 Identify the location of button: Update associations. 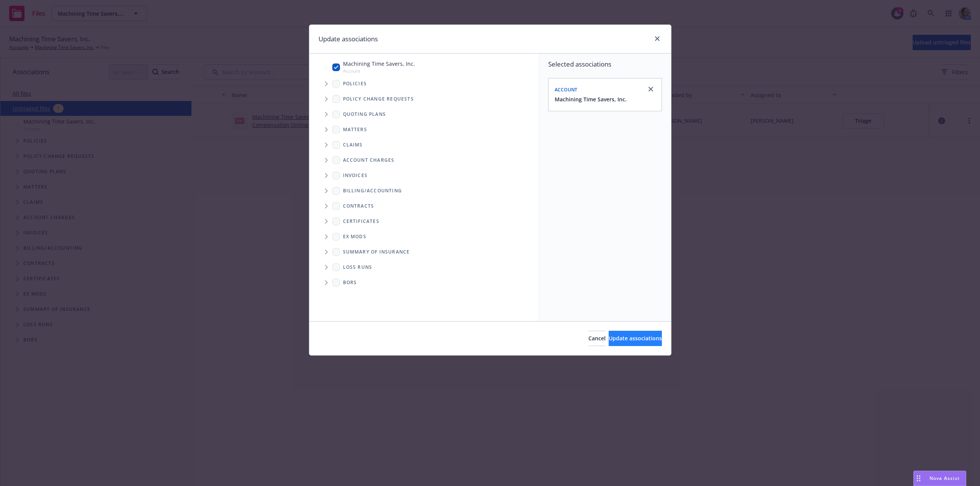
(635, 339).